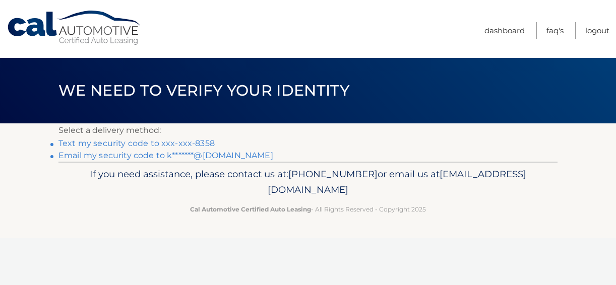 Image resolution: width=616 pixels, height=285 pixels. I want to click on a: Dashboard, so click(505, 30).